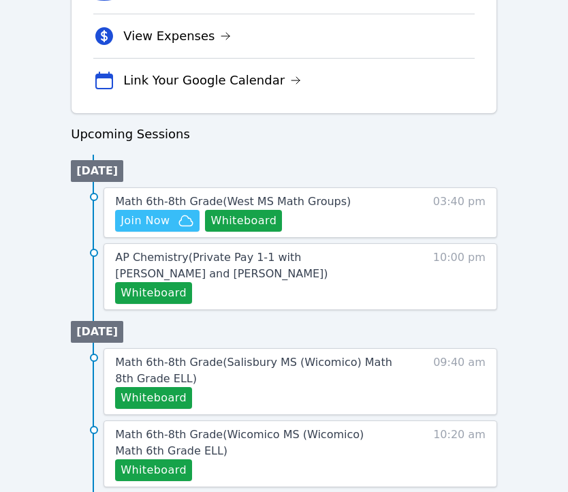 The width and height of the screenshot is (568, 492). I want to click on span: 10:20 am, so click(459, 454).